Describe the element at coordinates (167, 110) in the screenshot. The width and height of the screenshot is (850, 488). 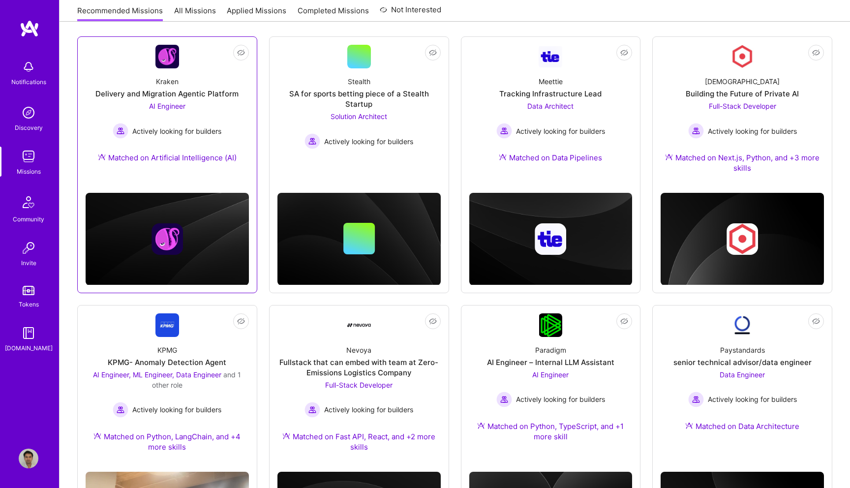
I see `a: Company LogoKrakenDelivery and Migration Agentic PlatformAI Engineer Actively looking for builder...` at that location.